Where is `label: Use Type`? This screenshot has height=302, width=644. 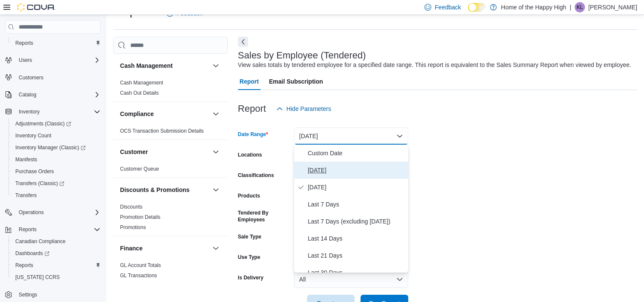 label: Use Type is located at coordinates (249, 257).